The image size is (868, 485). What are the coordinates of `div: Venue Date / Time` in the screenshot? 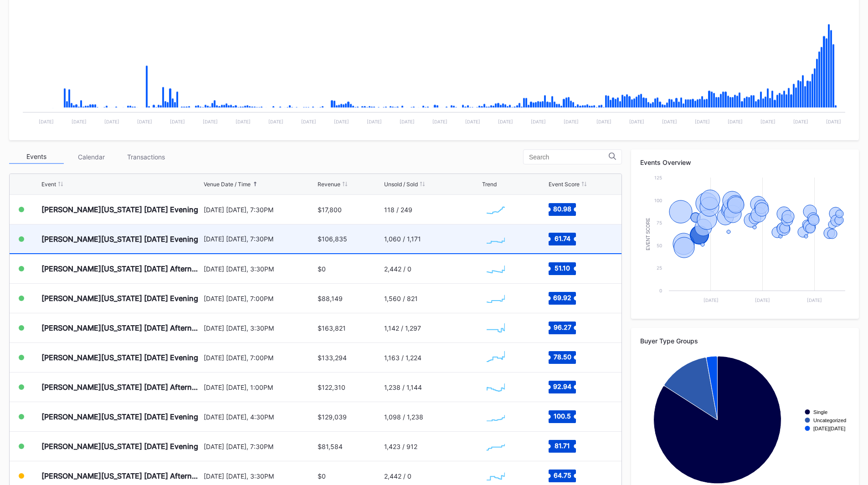 It's located at (227, 184).